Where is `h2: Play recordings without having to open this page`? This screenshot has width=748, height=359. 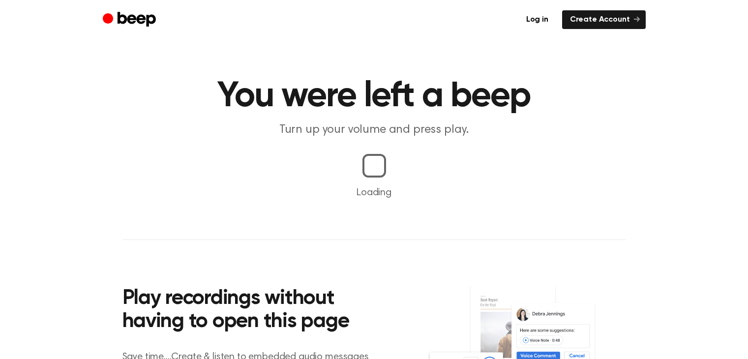
h2: Play recordings without having to open this page is located at coordinates (255, 310).